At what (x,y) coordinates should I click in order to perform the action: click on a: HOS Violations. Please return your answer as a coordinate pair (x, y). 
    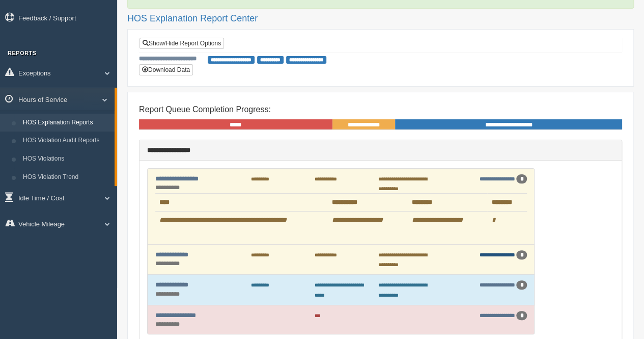
    Looking at the image, I should click on (66, 159).